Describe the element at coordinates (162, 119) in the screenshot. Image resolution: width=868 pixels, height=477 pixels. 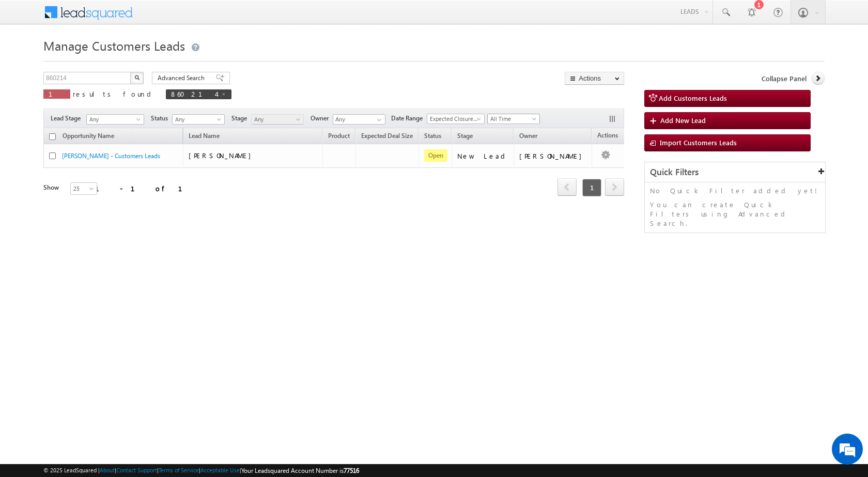
I see `span: Status` at that location.